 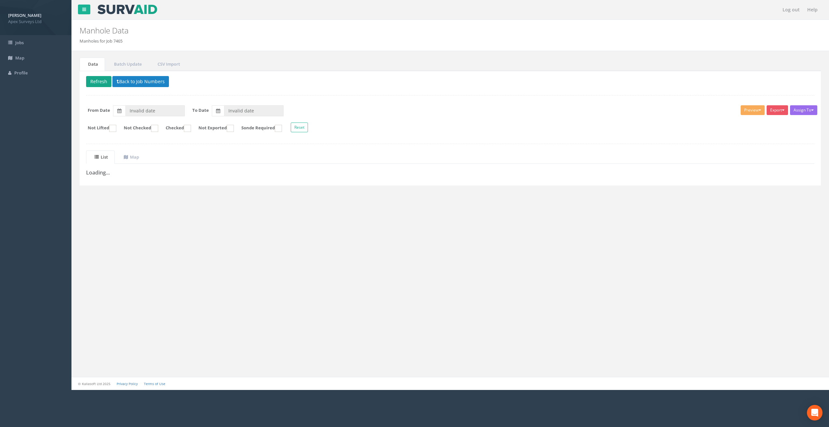 I want to click on button: Refresh, so click(x=99, y=82).